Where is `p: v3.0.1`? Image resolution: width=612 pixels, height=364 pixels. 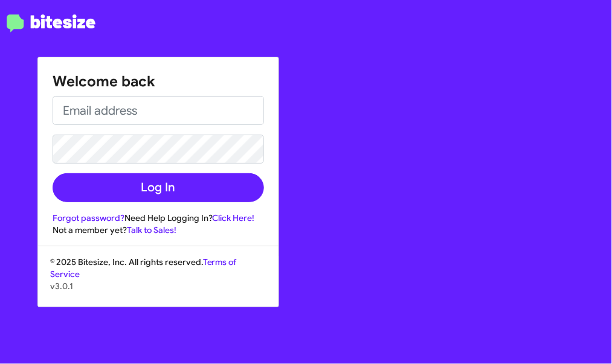
p: v3.0.1 is located at coordinates (158, 286).